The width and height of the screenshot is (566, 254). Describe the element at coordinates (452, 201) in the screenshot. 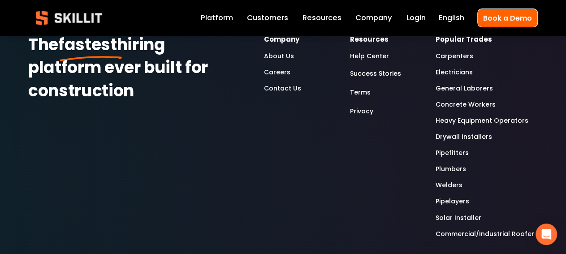

I see `a: Pipelayers` at that location.